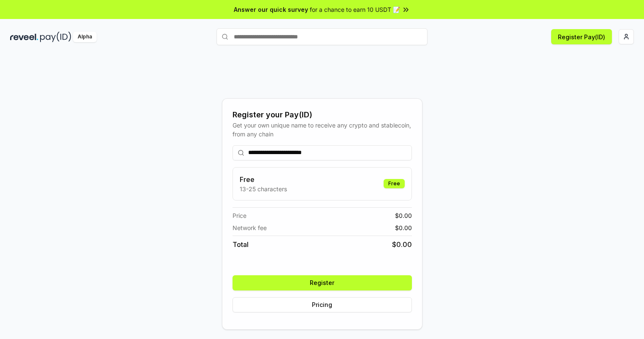  Describe the element at coordinates (322, 115) in the screenshot. I see `div: Register your Pay(ID)` at that location.